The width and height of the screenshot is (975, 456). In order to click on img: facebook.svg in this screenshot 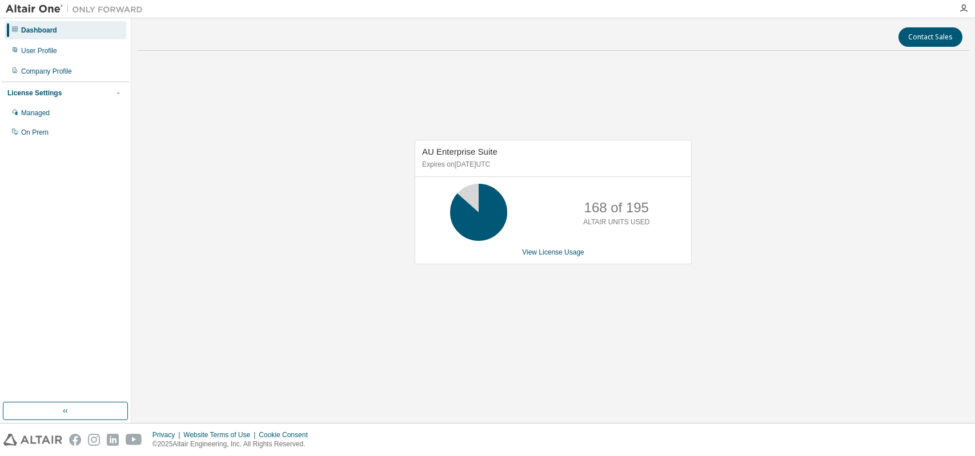, I will do `click(75, 440)`.